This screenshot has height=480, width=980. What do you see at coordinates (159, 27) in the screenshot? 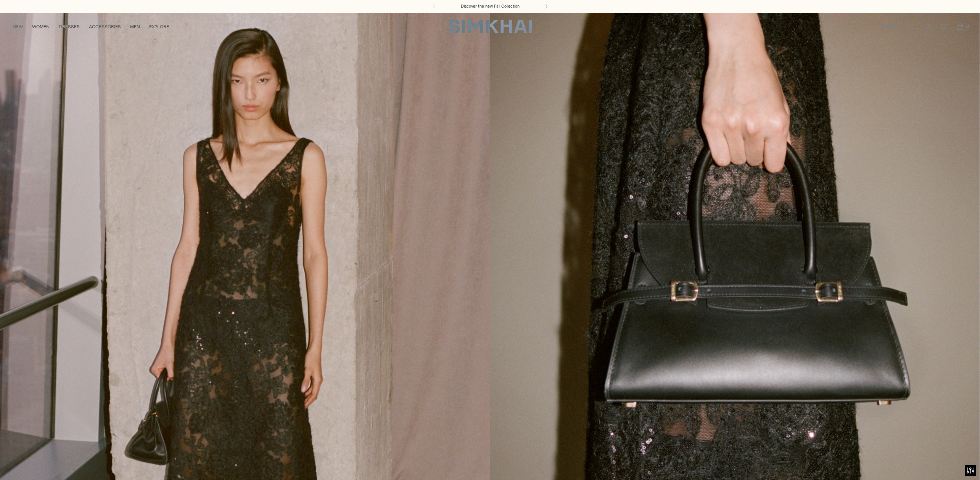
I see `a: EXPLORE` at bounding box center [159, 27].